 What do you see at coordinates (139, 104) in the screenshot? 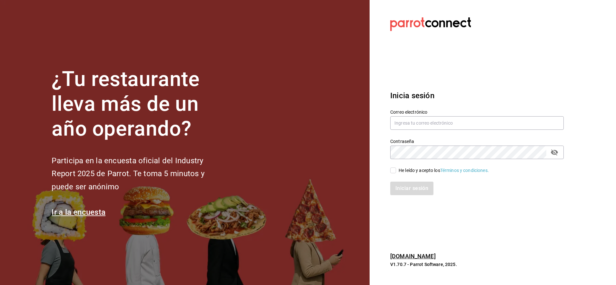
I see `h1: ¿Tu restaurante lleva más de un año operando?` at bounding box center [139, 104].